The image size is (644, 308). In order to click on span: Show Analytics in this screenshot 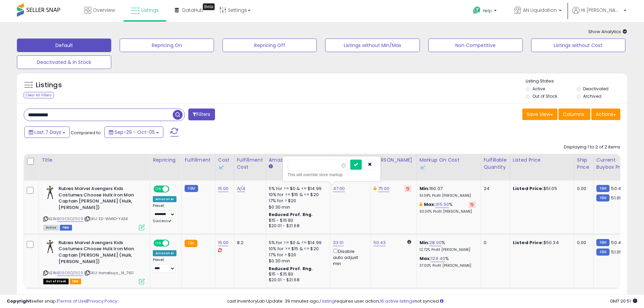, I will do `click(607, 31)`.